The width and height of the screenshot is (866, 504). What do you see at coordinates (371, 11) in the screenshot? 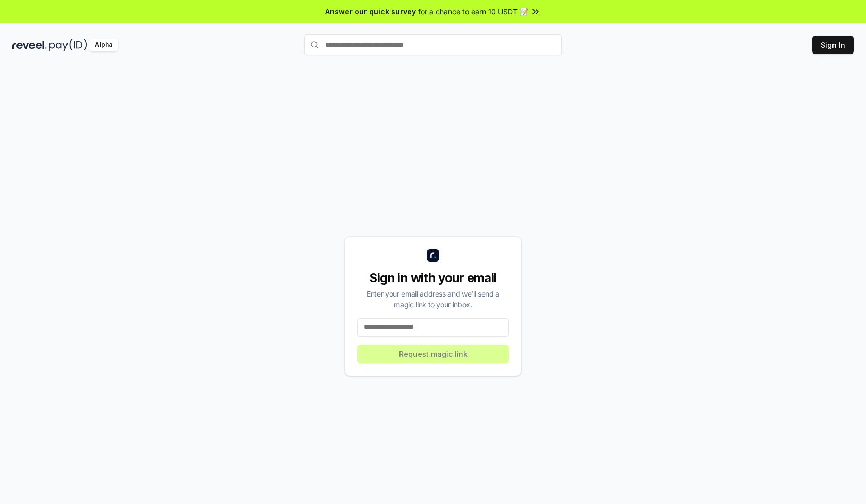
I see `span: Answer our quick survey` at bounding box center [371, 11].